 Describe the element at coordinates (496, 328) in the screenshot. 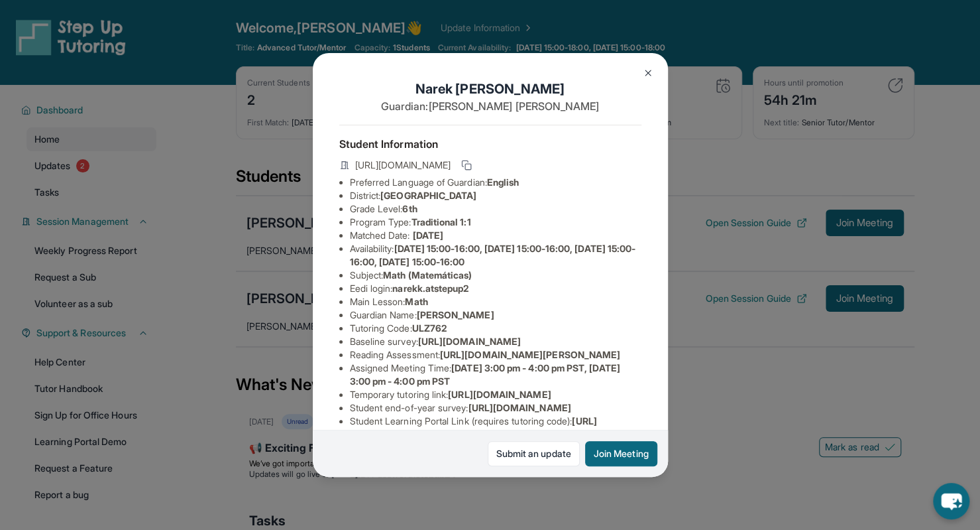

I see `li: Tutoring Code :` at that location.